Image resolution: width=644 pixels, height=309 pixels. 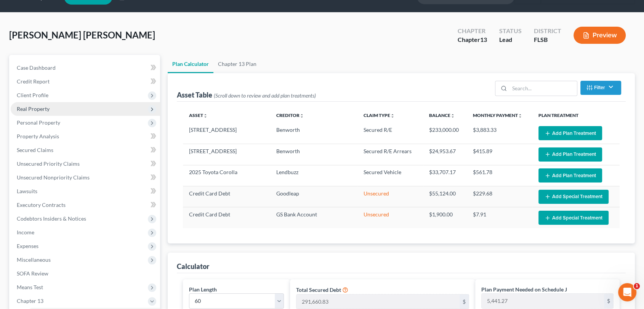 I want to click on a: Plan Calculator, so click(x=191, y=64).